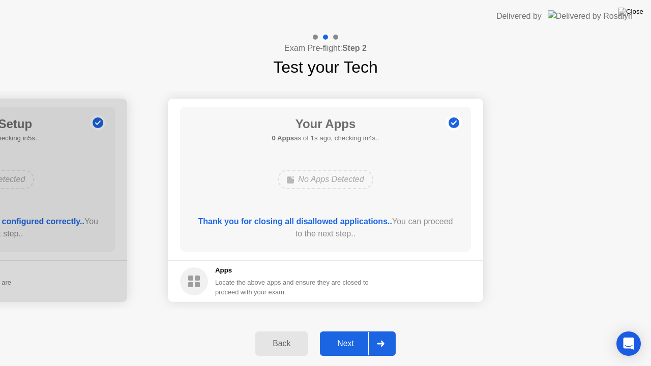 The width and height of the screenshot is (651, 366). What do you see at coordinates (590, 16) in the screenshot?
I see `img: Delivered by Rosalyn` at bounding box center [590, 16].